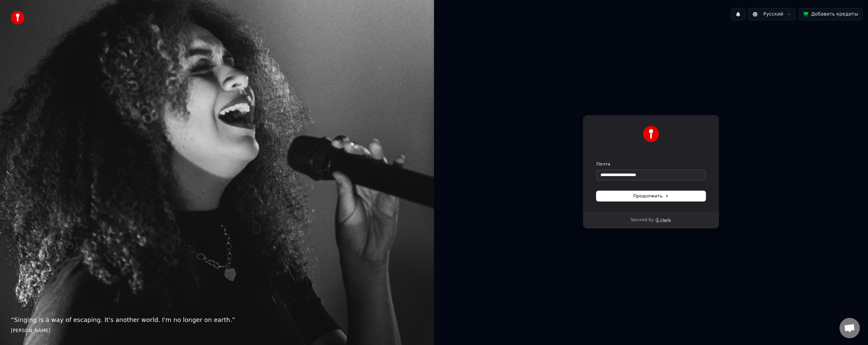  Describe the element at coordinates (18, 18) in the screenshot. I see `img: youka` at that location.